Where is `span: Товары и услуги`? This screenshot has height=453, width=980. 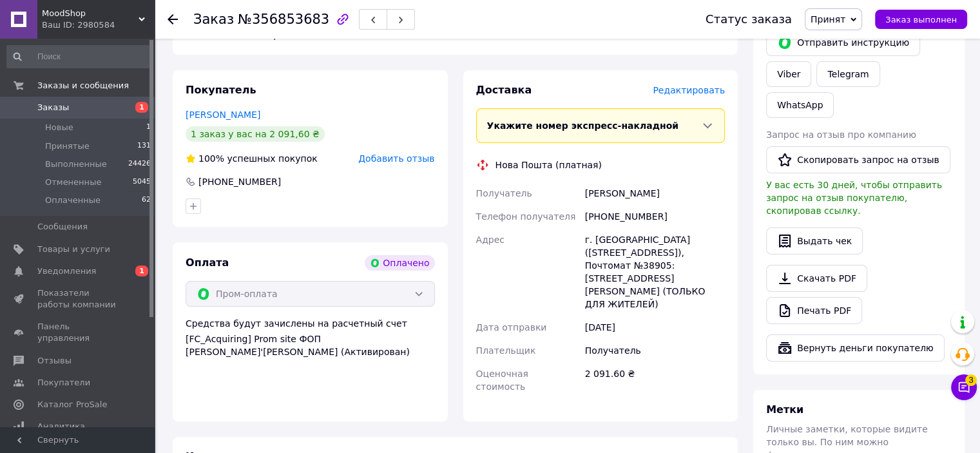 span: Товары и услуги is located at coordinates (74, 249).